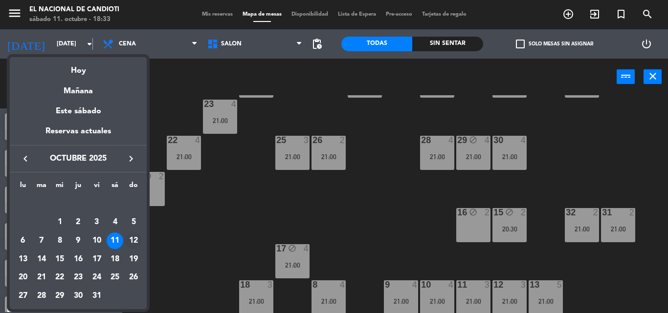 Image resolution: width=668 pixels, height=313 pixels. Describe the element at coordinates (133, 260) in the screenshot. I see `td: 19 de octubre de 2025` at that location.